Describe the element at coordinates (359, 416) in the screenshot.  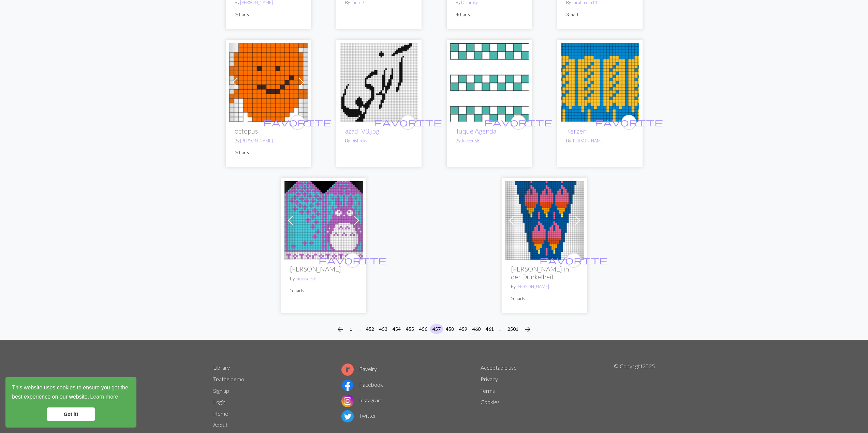
I see `a: Twitter` at that location.